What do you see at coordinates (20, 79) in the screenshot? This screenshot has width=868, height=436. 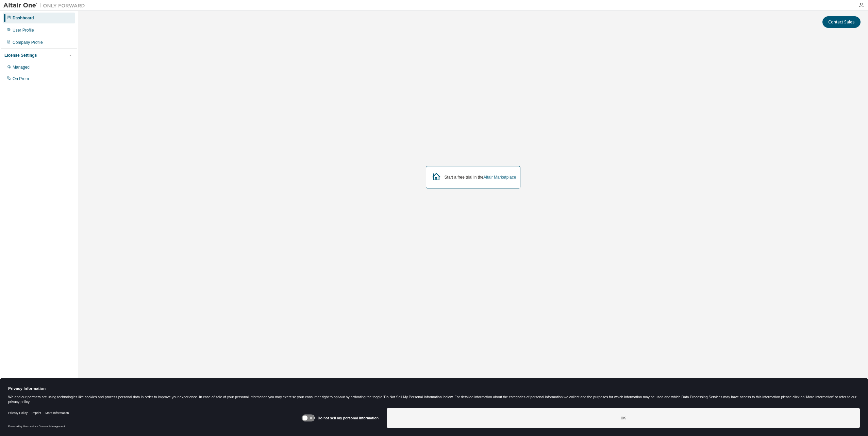 I see `div: On Prem` at bounding box center [20, 79].